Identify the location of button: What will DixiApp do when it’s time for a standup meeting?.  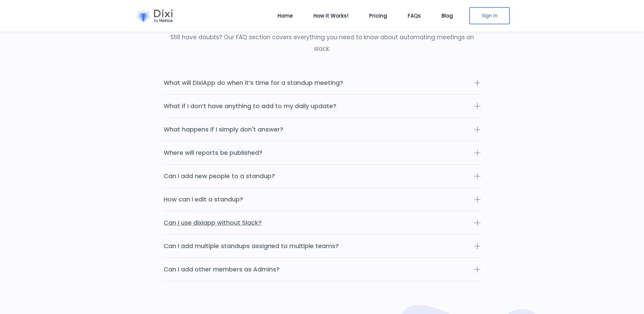
(322, 83).